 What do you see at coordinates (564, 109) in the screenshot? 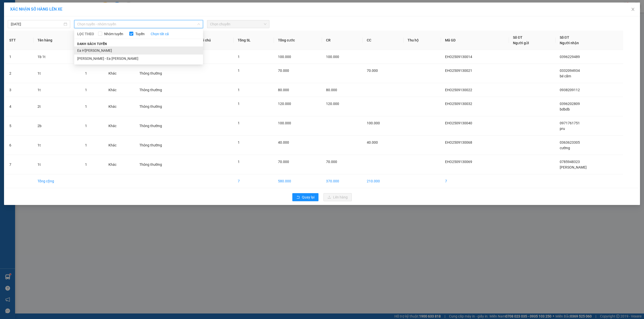
I see `span: bdbdb` at bounding box center [564, 109].